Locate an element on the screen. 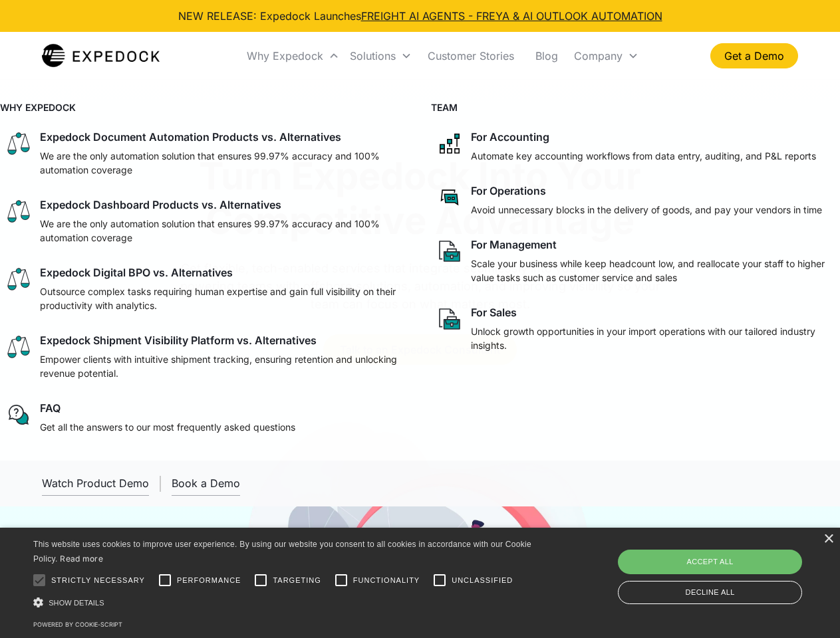 Image resolution: width=840 pixels, height=638 pixels. a: Read more is located at coordinates (81, 559).